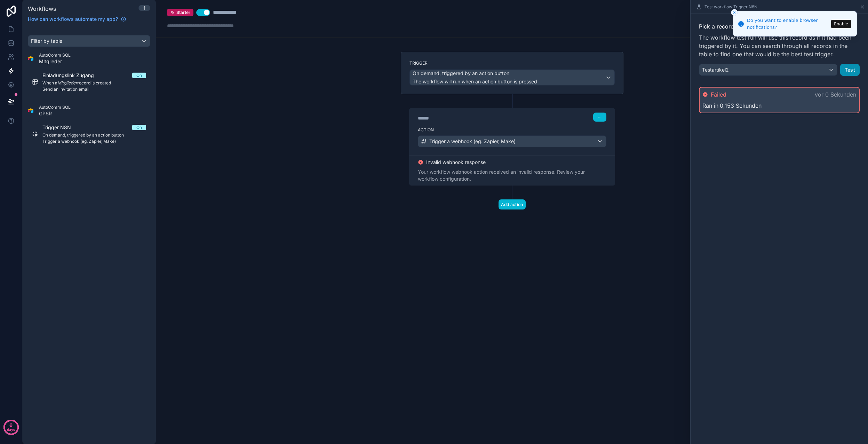 This screenshot has width=868, height=444. I want to click on button: Close toast, so click(734, 12).